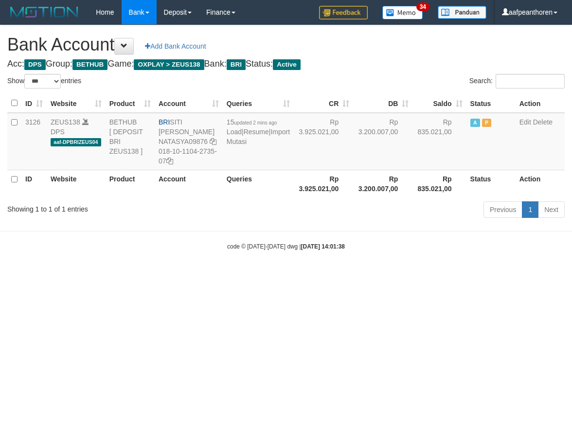 Image resolution: width=572 pixels, height=445 pixels. I want to click on select: Showentries, so click(42, 81).